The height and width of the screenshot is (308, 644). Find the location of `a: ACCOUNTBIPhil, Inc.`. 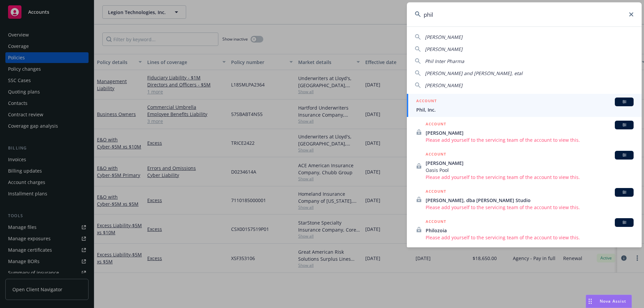

a: ACCOUNTBIPhil, Inc. is located at coordinates (524, 105).